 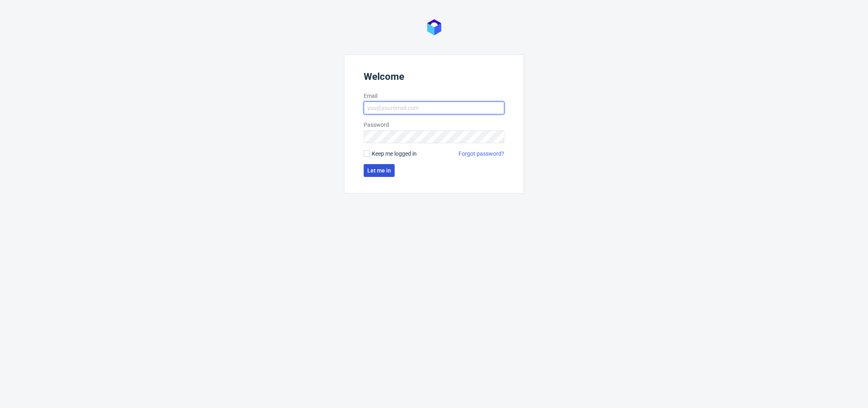 What do you see at coordinates (434, 79) in the screenshot?
I see `header: Welcome` at bounding box center [434, 79].